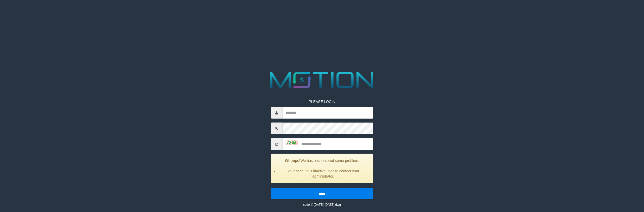  I want to click on strong: Whoops!, so click(293, 161).